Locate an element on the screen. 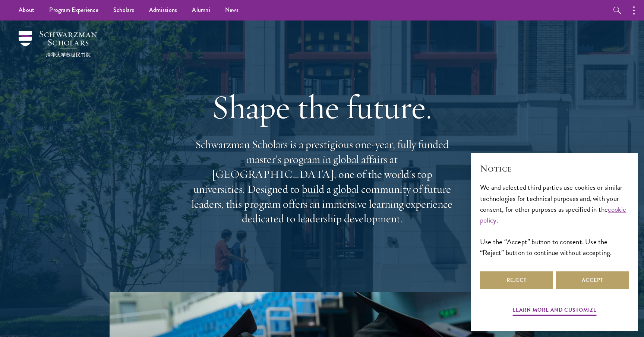  button: Accept is located at coordinates (592, 281).